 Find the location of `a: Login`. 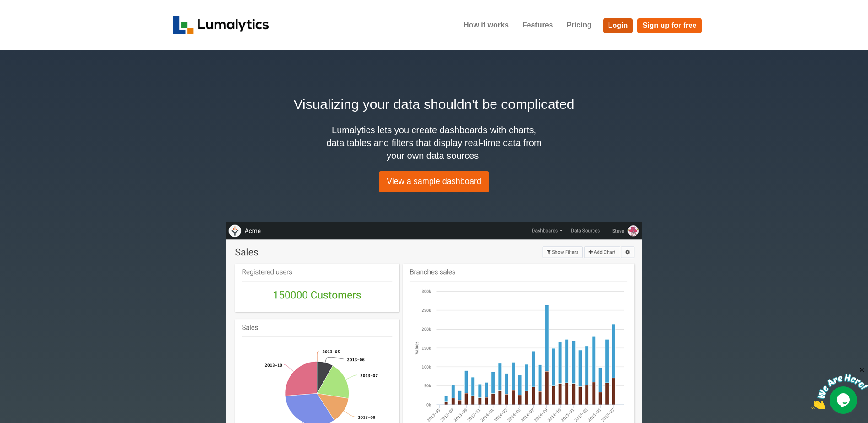

a: Login is located at coordinates (618, 25).